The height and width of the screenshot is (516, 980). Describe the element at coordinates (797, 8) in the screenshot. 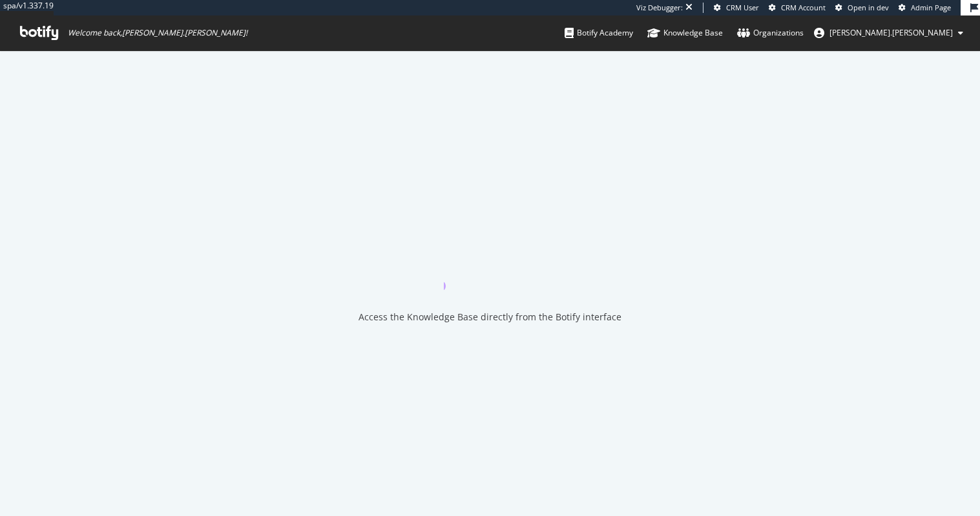

I see `a: CRM Account` at that location.